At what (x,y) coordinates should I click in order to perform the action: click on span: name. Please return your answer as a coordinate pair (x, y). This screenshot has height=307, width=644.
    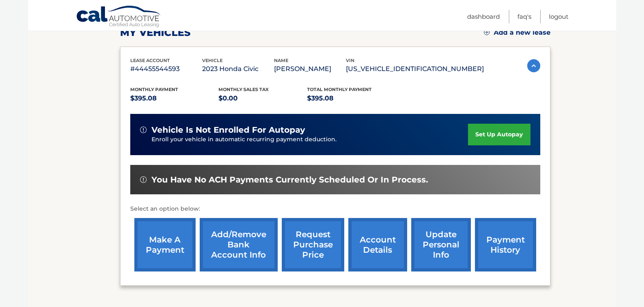
    Looking at the image, I should click on (281, 60).